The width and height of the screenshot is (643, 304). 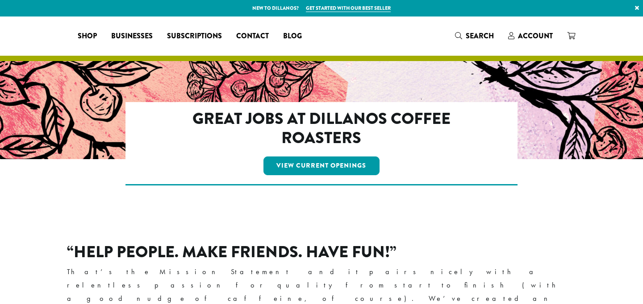 What do you see at coordinates (87, 36) in the screenshot?
I see `span: Shop` at bounding box center [87, 36].